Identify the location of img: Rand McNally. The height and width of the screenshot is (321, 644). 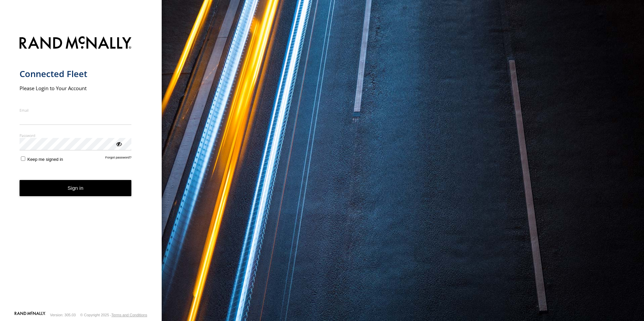
(75, 43).